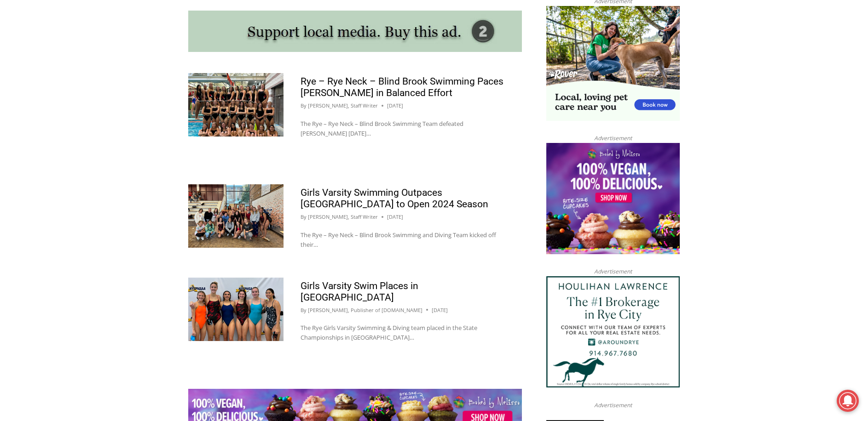  I want to click on img: (PHOTO: The 2024 Rye - Rye Neck - Blind Brook Varsity Swimming Team.), so click(236, 105).